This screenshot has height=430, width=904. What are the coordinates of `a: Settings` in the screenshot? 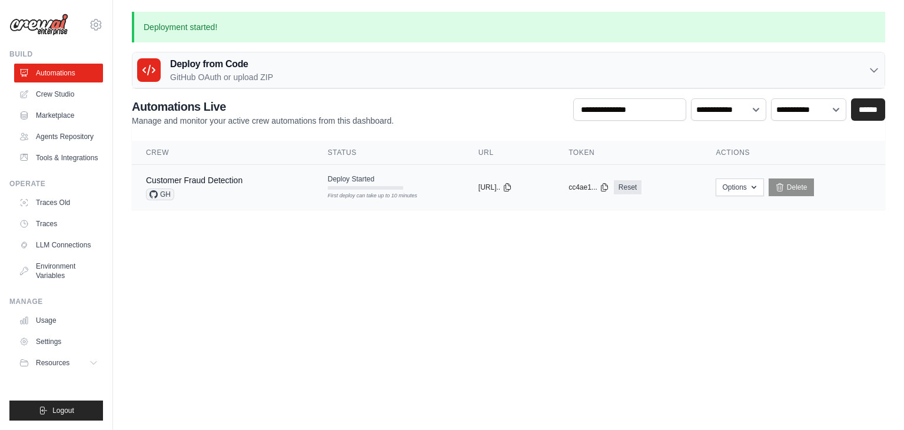 It's located at (58, 341).